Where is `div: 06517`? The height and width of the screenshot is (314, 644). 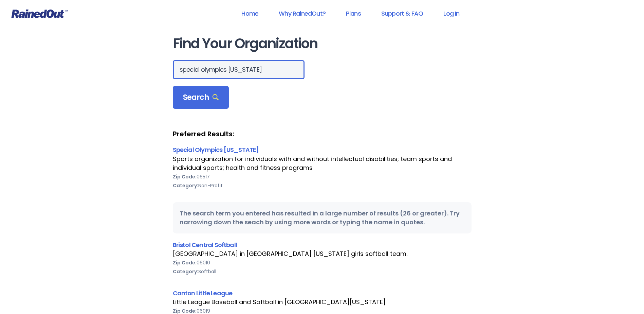
div: 06517 is located at coordinates (322, 176).